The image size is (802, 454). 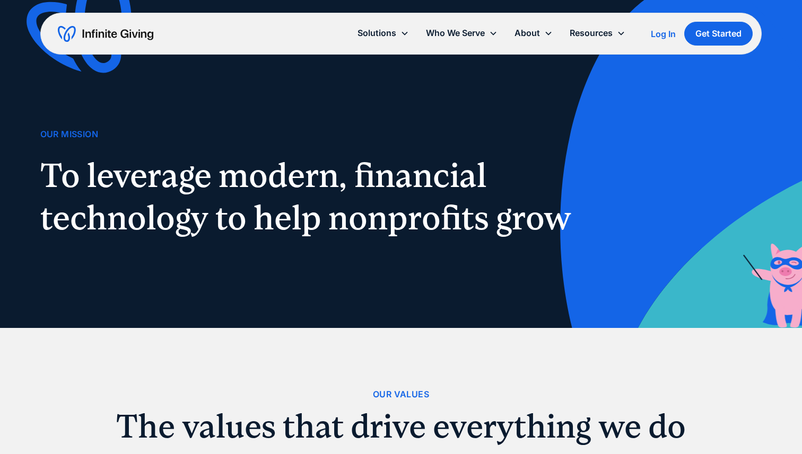 I want to click on h2: The values that drive everything we do, so click(x=401, y=427).